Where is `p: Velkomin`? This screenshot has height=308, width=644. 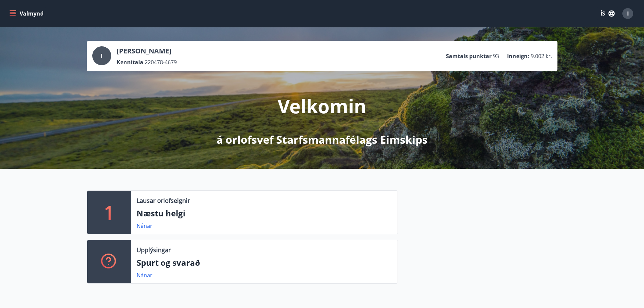
p: Velkomin is located at coordinates (322, 106).